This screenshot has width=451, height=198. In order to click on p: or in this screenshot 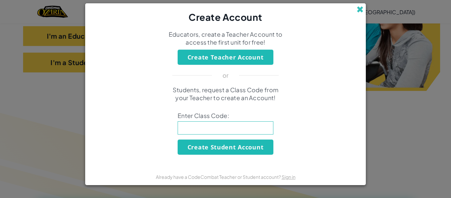, I will do `click(225, 75)`.